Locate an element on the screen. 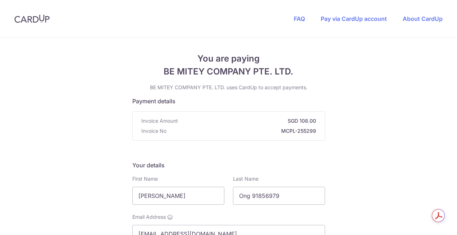 This screenshot has height=235, width=457. label: First Name is located at coordinates (145, 179).